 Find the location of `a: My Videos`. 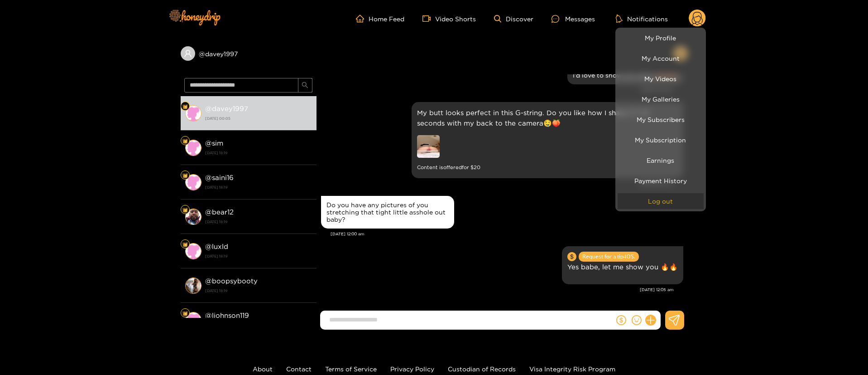

a: My Videos is located at coordinates (661, 79).